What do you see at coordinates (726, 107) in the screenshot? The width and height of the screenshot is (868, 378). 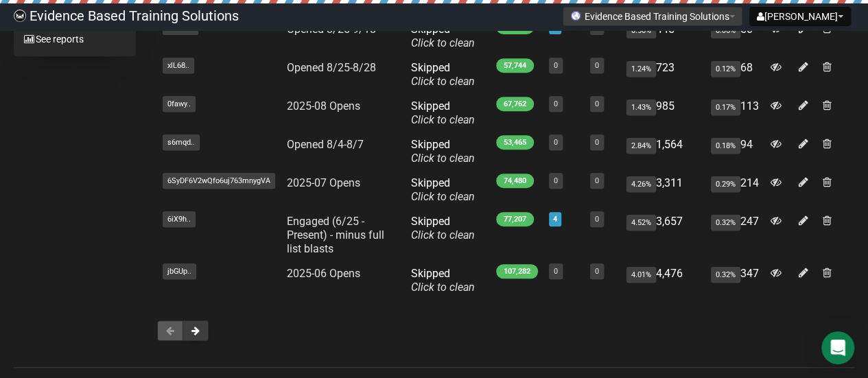 I see `span: 0.17%` at bounding box center [726, 107].